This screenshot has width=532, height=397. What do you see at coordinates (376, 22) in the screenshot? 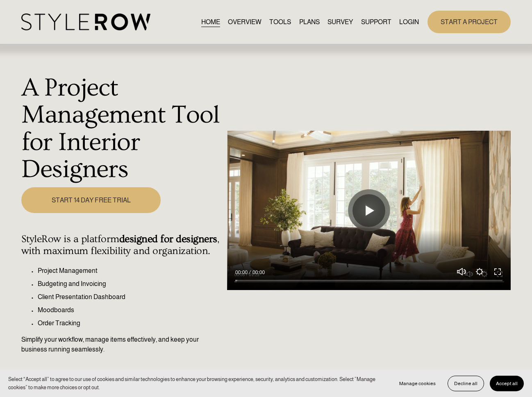
I see `a: folder dropdown` at bounding box center [376, 22].